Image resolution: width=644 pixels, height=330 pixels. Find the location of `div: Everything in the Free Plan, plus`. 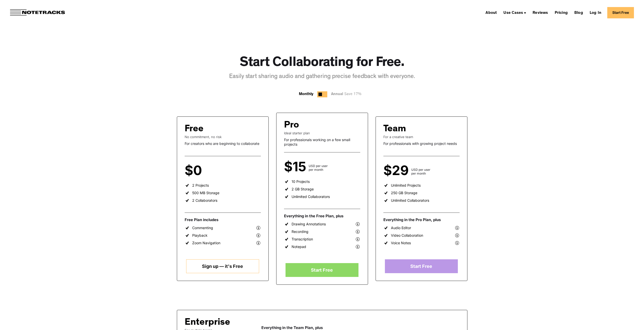

div: Everything in the Free Plan, plus is located at coordinates (322, 216).